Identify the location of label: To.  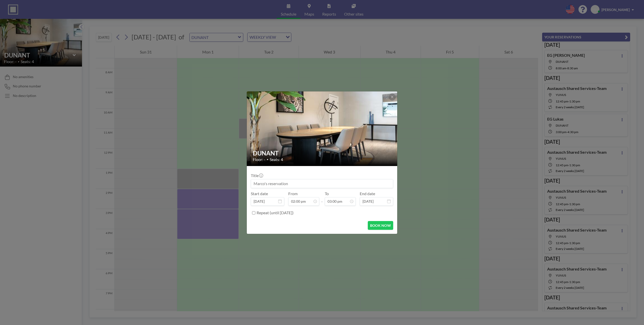
(327, 194).